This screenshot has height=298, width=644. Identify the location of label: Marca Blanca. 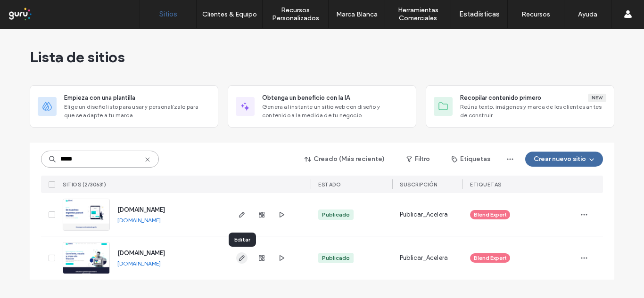
(357, 14).